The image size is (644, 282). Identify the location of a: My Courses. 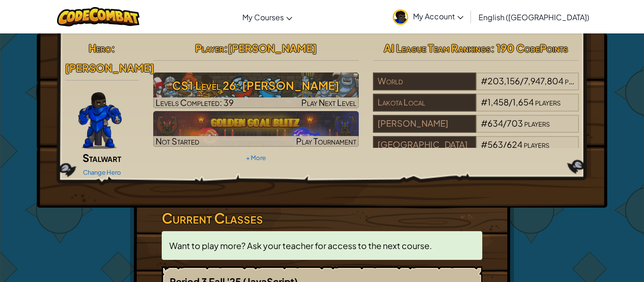
(267, 17).